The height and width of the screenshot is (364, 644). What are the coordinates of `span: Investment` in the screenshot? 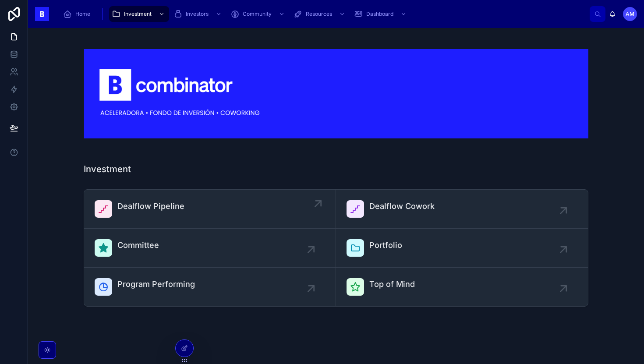 It's located at (138, 14).